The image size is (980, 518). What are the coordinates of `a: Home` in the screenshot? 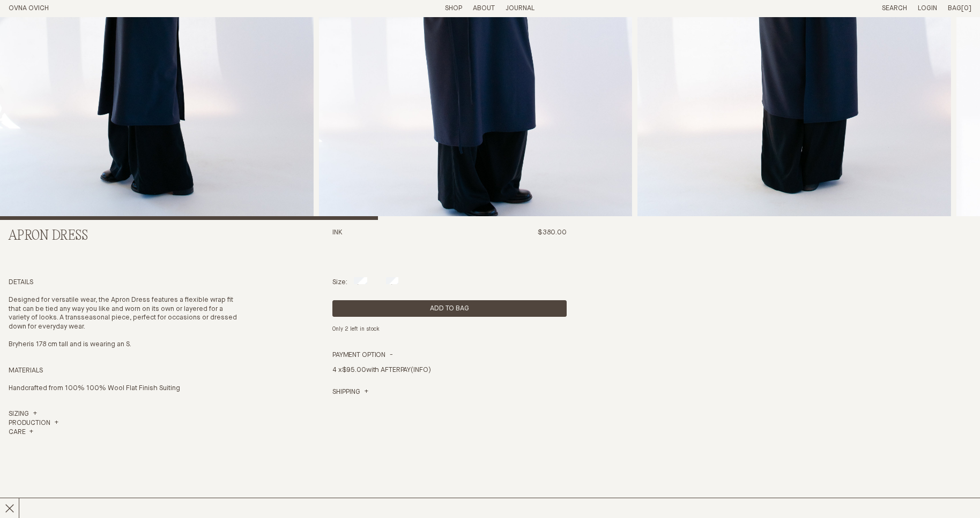 It's located at (28, 8).